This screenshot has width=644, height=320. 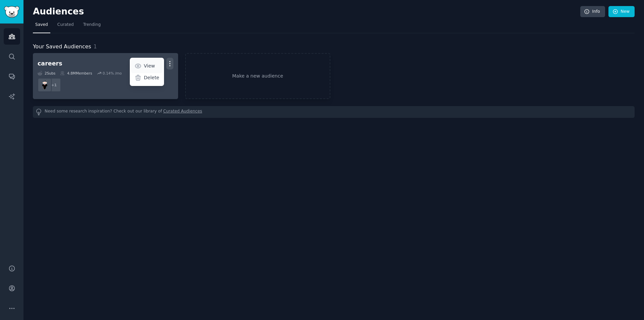 I want to click on span: 1, so click(x=95, y=46).